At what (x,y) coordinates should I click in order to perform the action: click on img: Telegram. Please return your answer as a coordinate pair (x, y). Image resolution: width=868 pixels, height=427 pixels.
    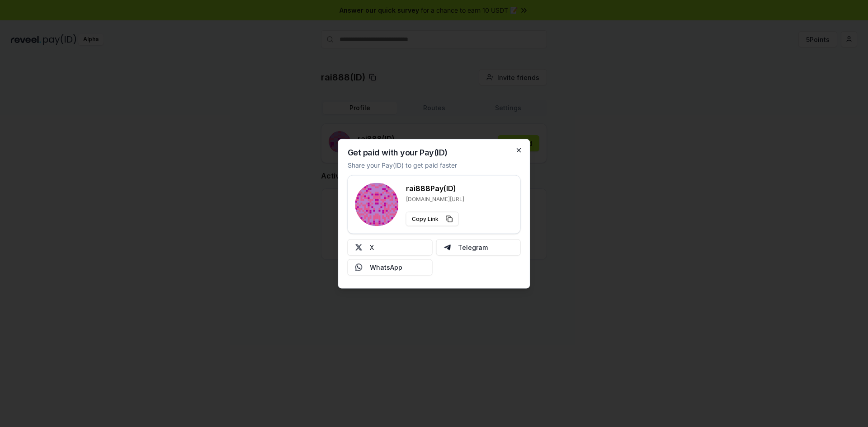
    Looking at the image, I should click on (447, 248).